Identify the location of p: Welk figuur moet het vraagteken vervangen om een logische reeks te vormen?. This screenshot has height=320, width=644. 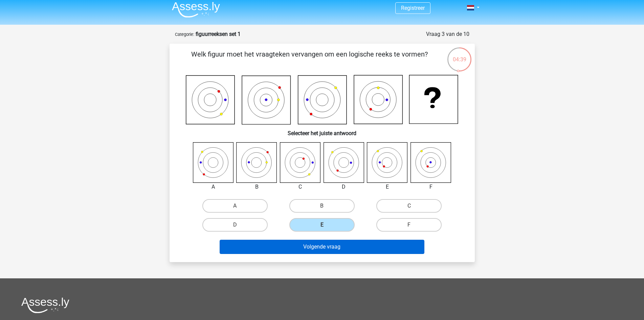
(309, 59).